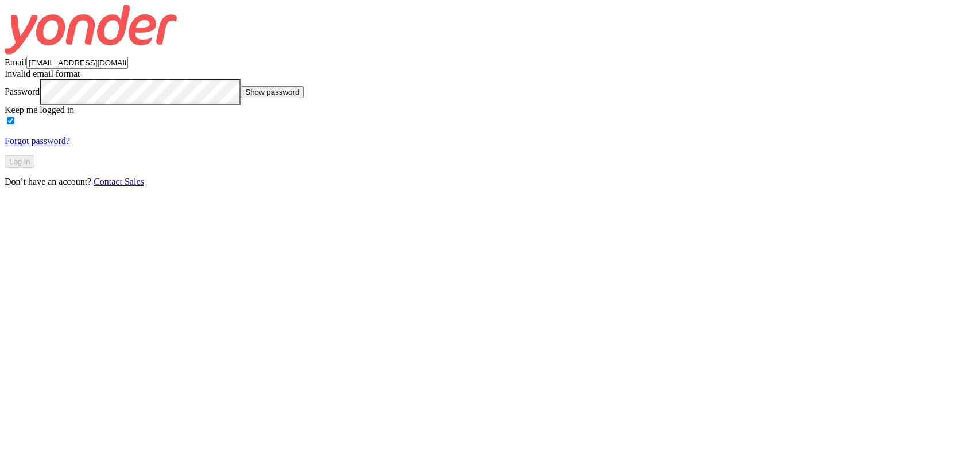 This screenshot has width=980, height=471. I want to click on a: Contact Sales, so click(119, 181).